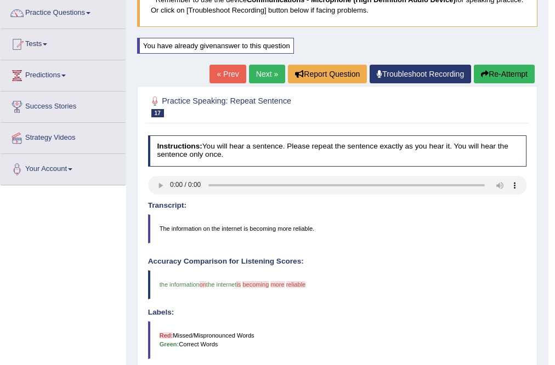 The height and width of the screenshot is (365, 555). I want to click on button: Re-Attempt, so click(504, 74).